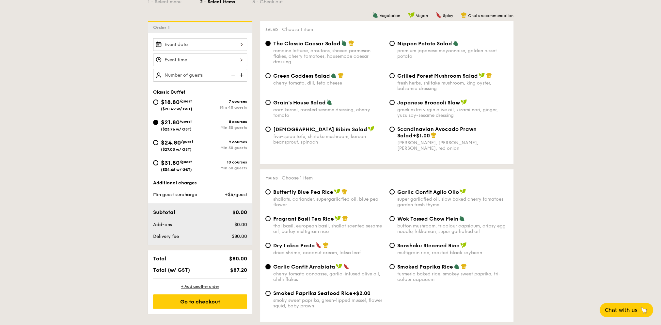 Image resolution: width=661 pixels, height=325 pixels. I want to click on input: Event date, so click(200, 44).